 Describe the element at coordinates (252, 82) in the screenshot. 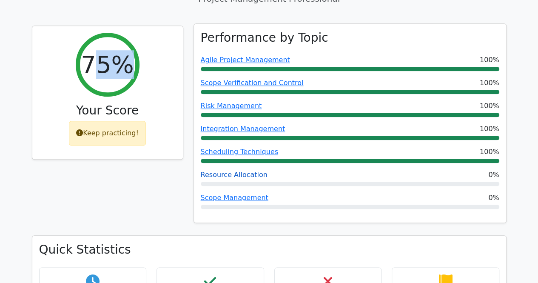

I see `a: Scope Verification and Control` at that location.